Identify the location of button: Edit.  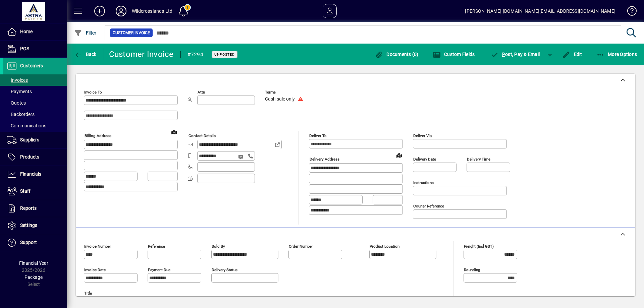
(572, 55).